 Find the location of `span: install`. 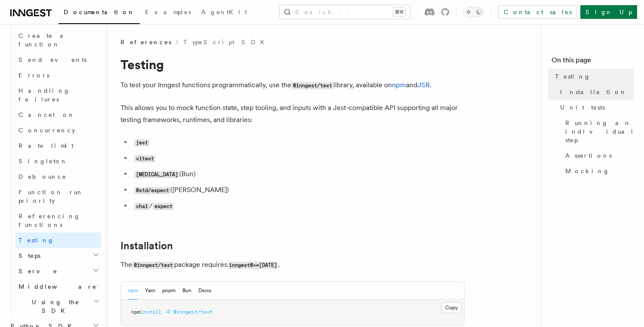

span: install is located at coordinates (151, 312).